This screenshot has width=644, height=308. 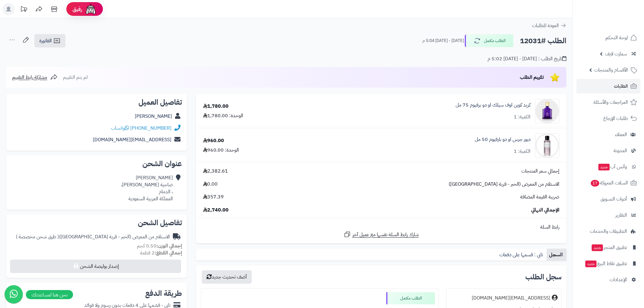 What do you see at coordinates (159, 246) in the screenshot?
I see `small: 0.50 كجم` at bounding box center [159, 246].